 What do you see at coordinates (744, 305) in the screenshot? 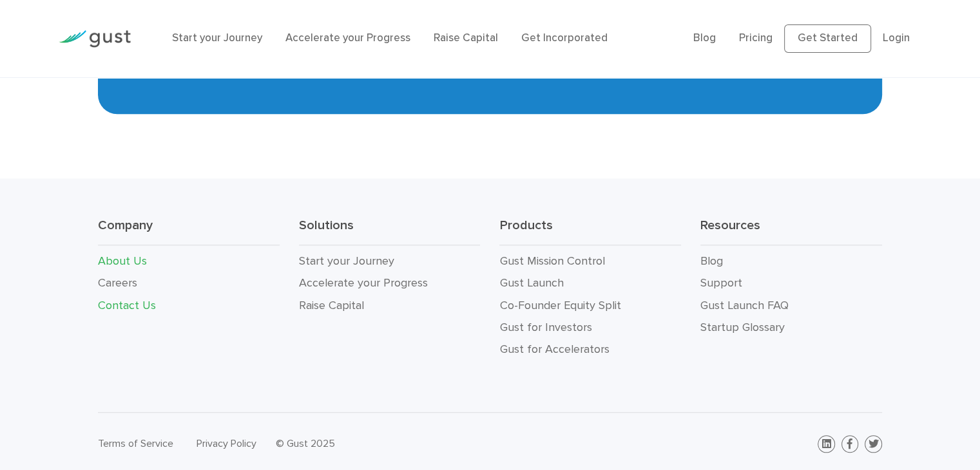
I see `a: Gust Launch FAQ` at bounding box center [744, 305].